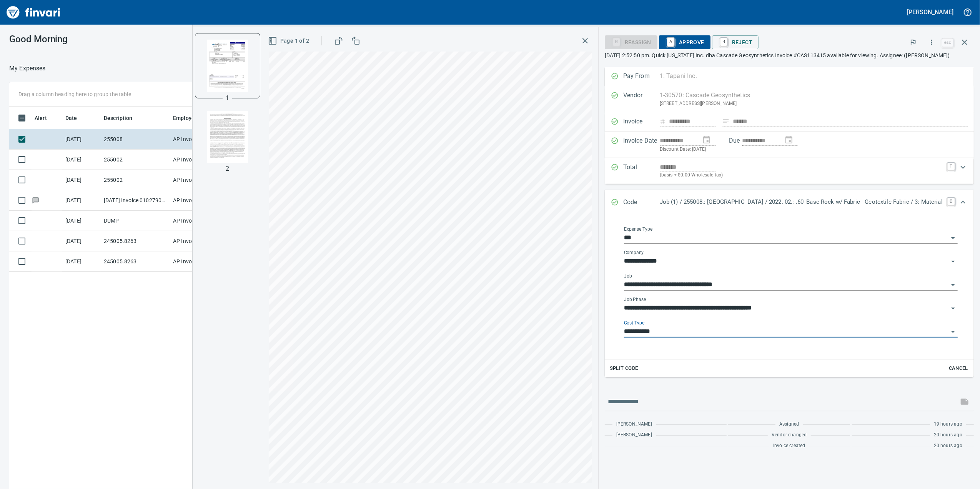 The width and height of the screenshot is (980, 489). I want to click on img: Page 1, so click(228, 66).